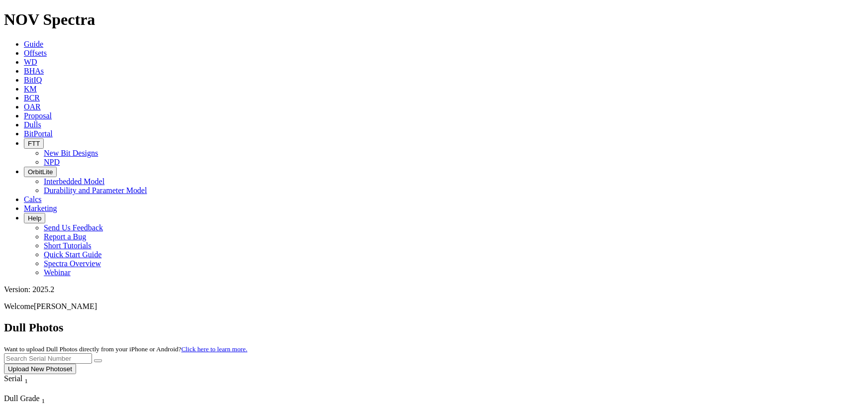 This screenshot has width=868, height=412. Describe the element at coordinates (30, 89) in the screenshot. I see `a: KM` at that location.